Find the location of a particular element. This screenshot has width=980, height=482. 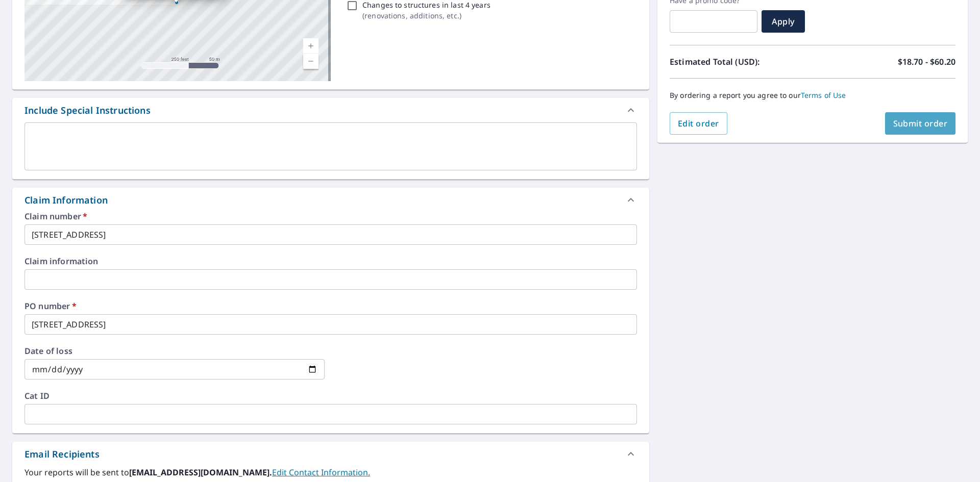

label: Your reports will be sent to is located at coordinates (331, 472).